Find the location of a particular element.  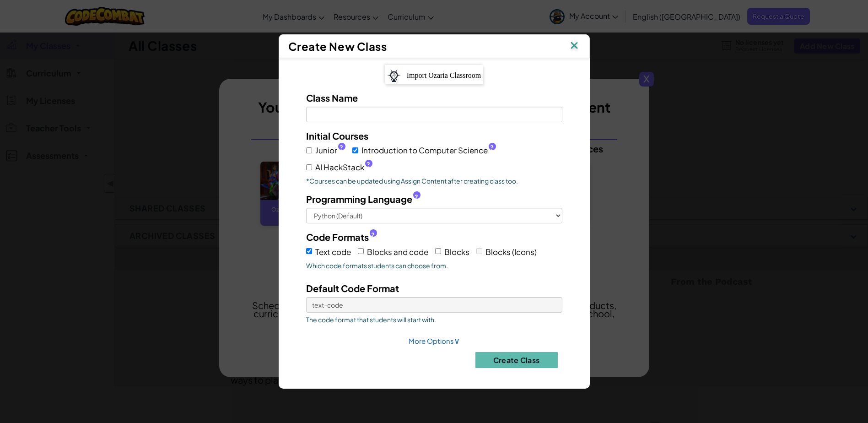

span: Text code is located at coordinates (333, 251).